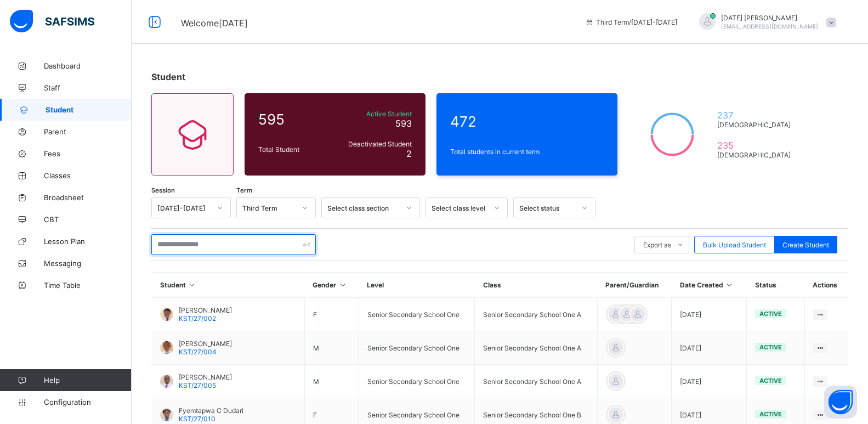 The image size is (868, 424). I want to click on span: Time Table, so click(88, 285).